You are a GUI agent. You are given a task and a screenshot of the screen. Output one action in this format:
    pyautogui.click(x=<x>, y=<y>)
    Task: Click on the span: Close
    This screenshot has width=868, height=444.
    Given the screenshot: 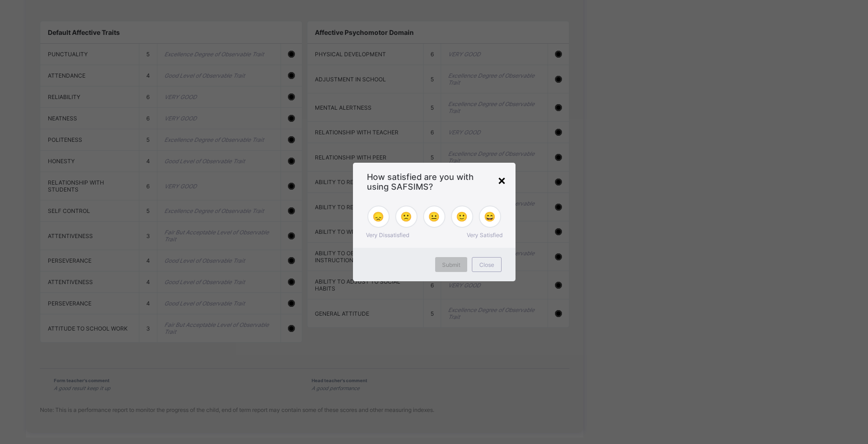 What is the action you would take?
    pyautogui.click(x=487, y=264)
    